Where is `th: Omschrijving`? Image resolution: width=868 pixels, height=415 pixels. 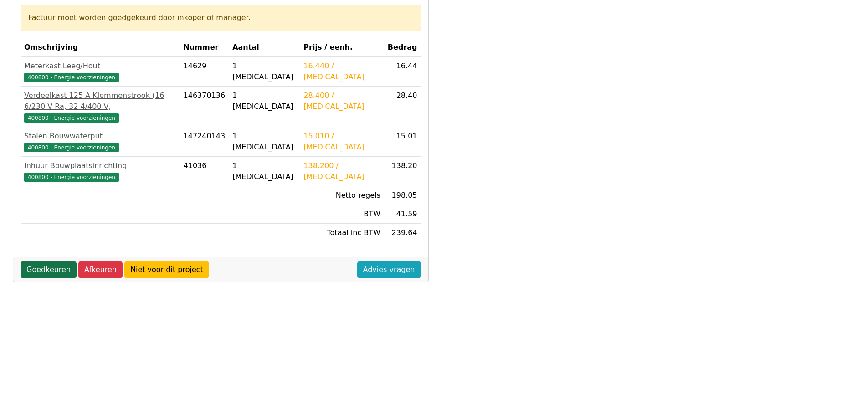 th: Omschrijving is located at coordinates (100, 47).